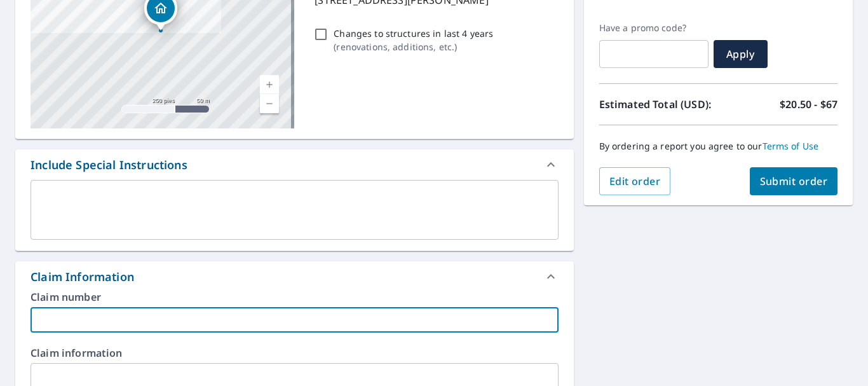  What do you see at coordinates (635, 181) in the screenshot?
I see `span: Edit order` at bounding box center [635, 181].